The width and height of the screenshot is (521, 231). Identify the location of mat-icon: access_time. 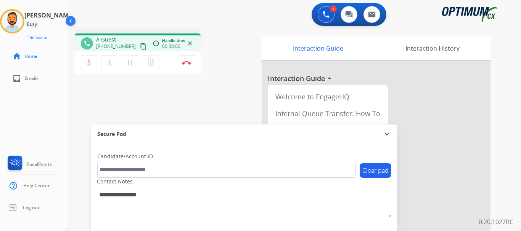
(156, 43).